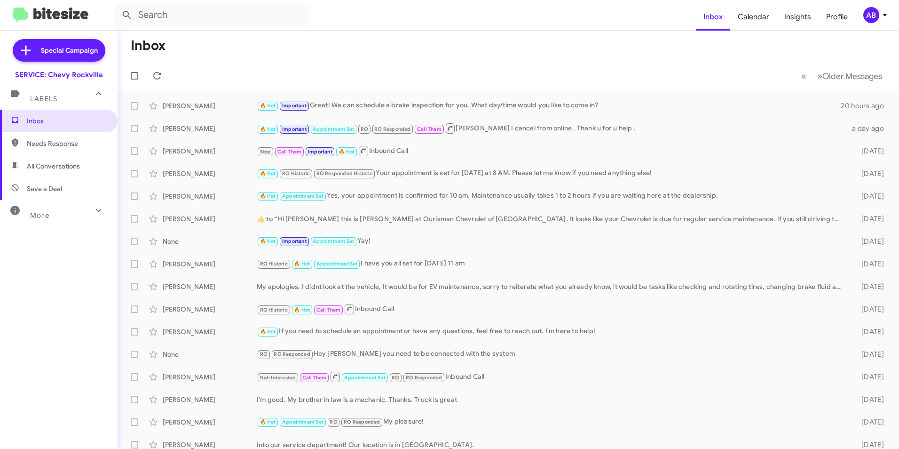 This screenshot has height=449, width=899. I want to click on span: Special Campaign, so click(69, 50).